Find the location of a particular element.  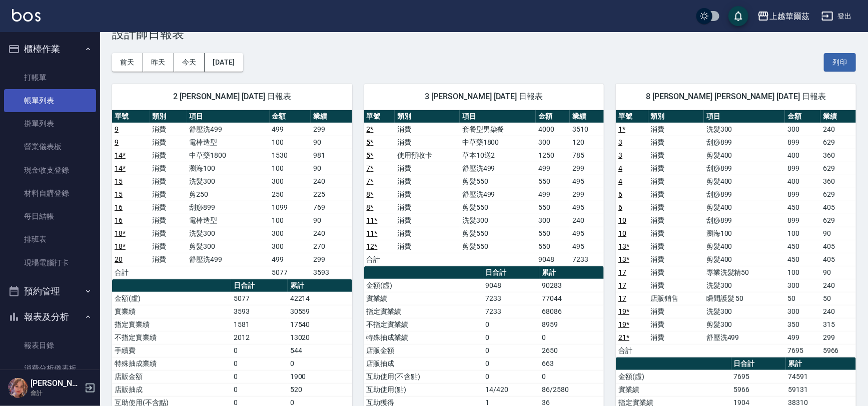

td: 77044 is located at coordinates (572, 298).